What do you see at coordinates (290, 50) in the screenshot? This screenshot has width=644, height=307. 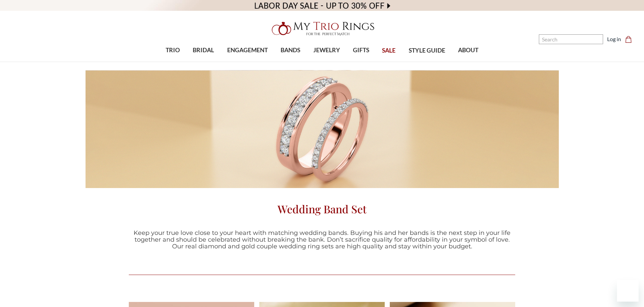 I see `a: BANDS` at bounding box center [290, 50].